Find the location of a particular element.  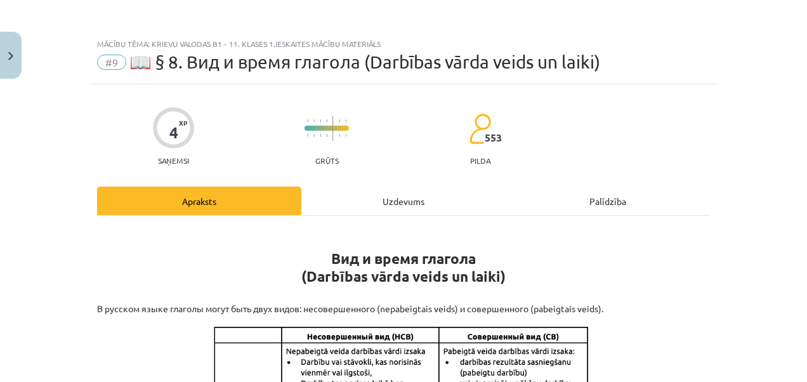

span: 553 is located at coordinates (493, 138).